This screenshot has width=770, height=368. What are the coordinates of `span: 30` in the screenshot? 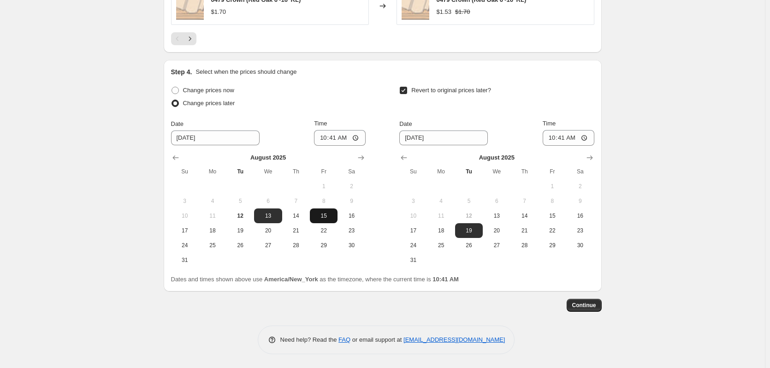 It's located at (351, 245).